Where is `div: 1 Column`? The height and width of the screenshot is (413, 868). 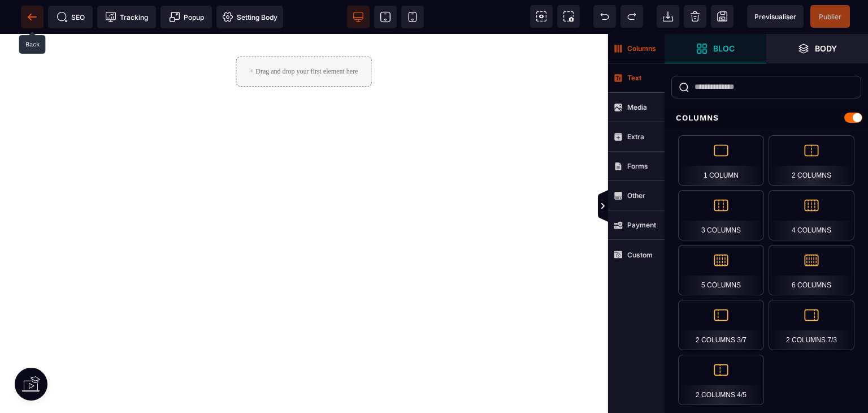 div: 1 Column is located at coordinates (722, 160).